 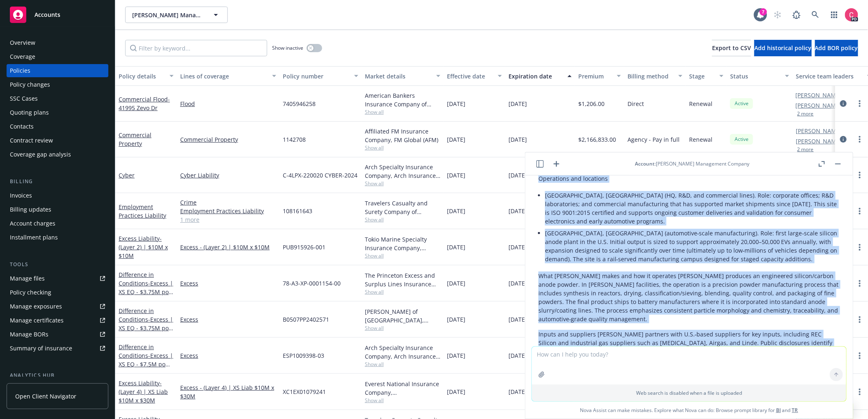 I want to click on div: Summary of insurance, so click(x=41, y=348).